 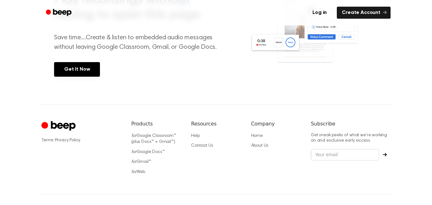 What do you see at coordinates (345, 155) in the screenshot?
I see `input: Your email` at bounding box center [345, 155].